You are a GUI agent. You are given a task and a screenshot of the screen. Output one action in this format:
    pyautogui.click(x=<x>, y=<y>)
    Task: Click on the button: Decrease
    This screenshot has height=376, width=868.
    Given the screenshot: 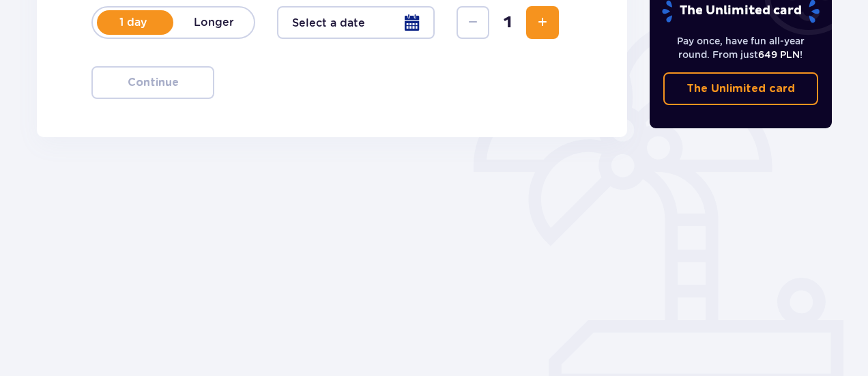 What is the action you would take?
    pyautogui.click(x=473, y=23)
    